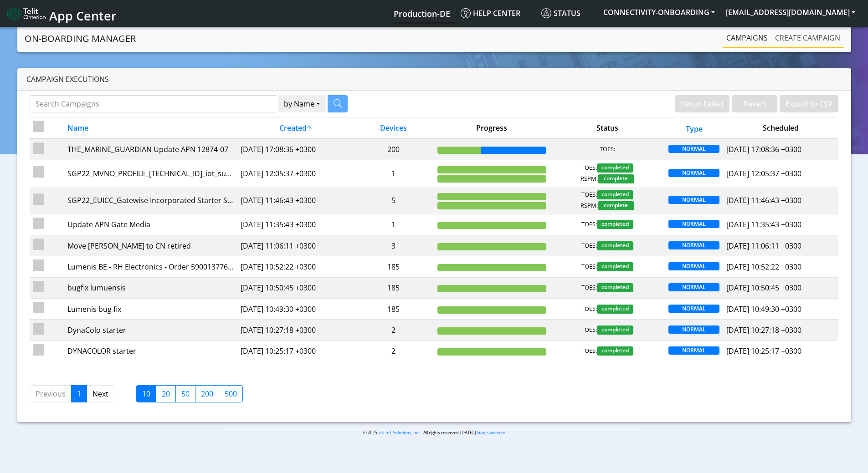 This screenshot has width=868, height=473. Describe the element at coordinates (79, 394) in the screenshot. I see `a: 1` at that location.